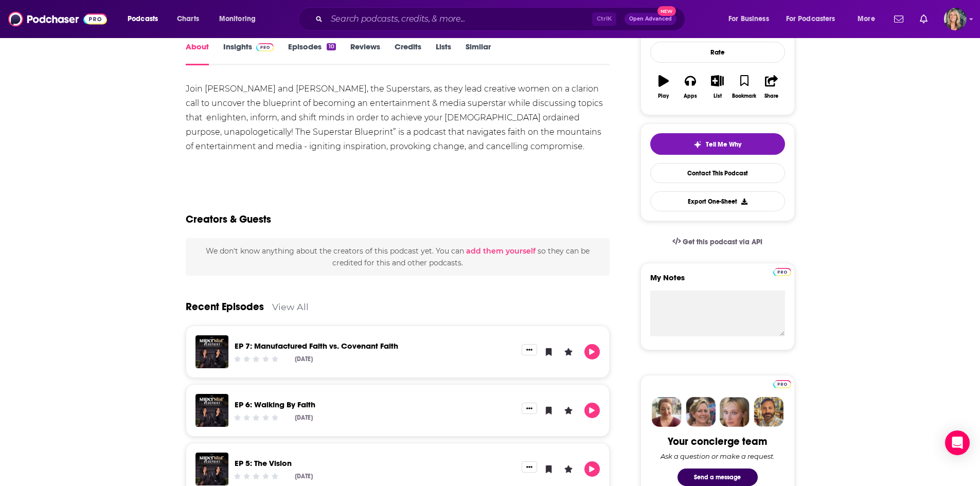 The image size is (980, 486). Describe the element at coordinates (188, 19) in the screenshot. I see `a: Charts` at that location.